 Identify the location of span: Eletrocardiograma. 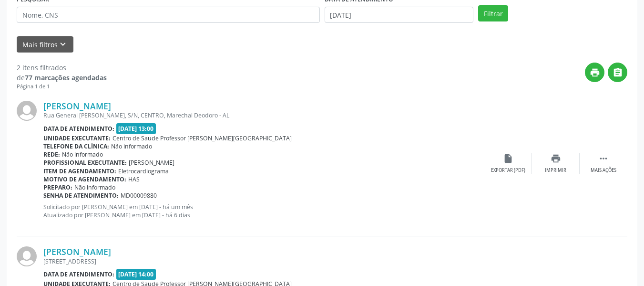
(144, 171).